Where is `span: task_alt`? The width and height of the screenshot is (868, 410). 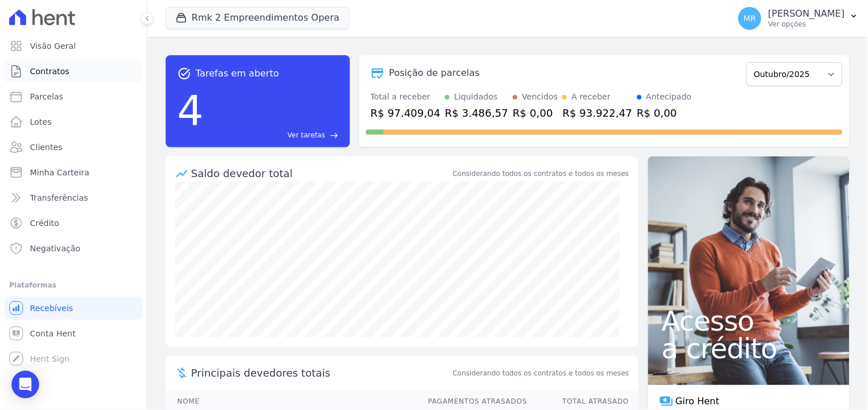 span: task_alt is located at coordinates (184, 73).